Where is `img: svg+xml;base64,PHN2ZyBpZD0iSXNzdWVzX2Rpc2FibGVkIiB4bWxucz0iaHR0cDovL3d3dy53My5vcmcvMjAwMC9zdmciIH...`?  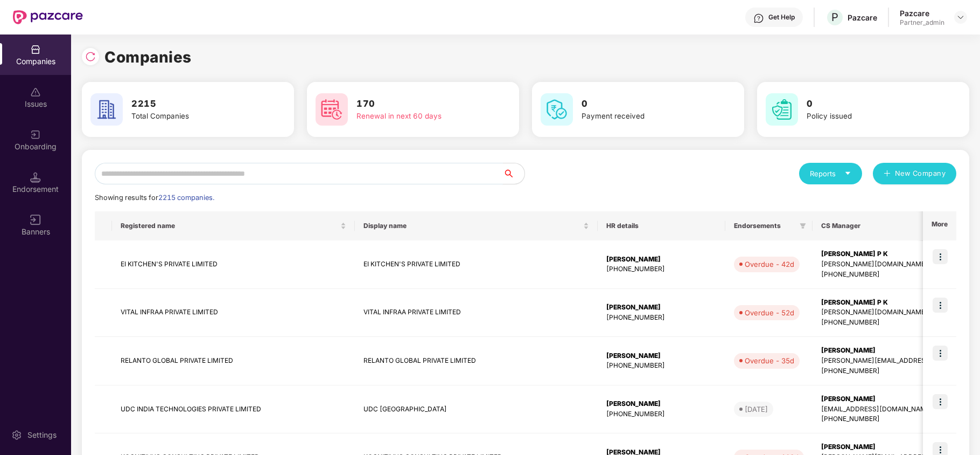
img: svg+xml;base64,PHN2ZyBpZD0iSXNzdWVzX2Rpc2FibGVkIiB4bWxucz0iaHR0cDovL3d3dy53My5vcmcvMjAwMC9zdmciIH... is located at coordinates (35, 92).